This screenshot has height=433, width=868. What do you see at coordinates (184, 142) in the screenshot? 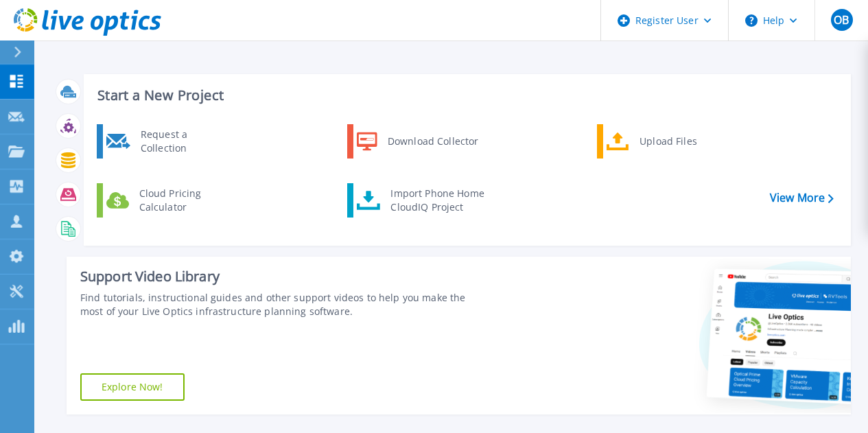
I see `div: Request a Collection` at bounding box center [184, 142].